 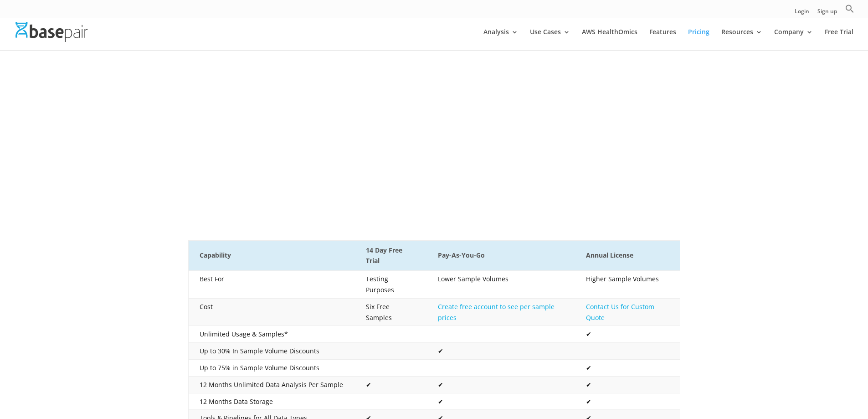 I want to click on td: Best For, so click(x=271, y=284).